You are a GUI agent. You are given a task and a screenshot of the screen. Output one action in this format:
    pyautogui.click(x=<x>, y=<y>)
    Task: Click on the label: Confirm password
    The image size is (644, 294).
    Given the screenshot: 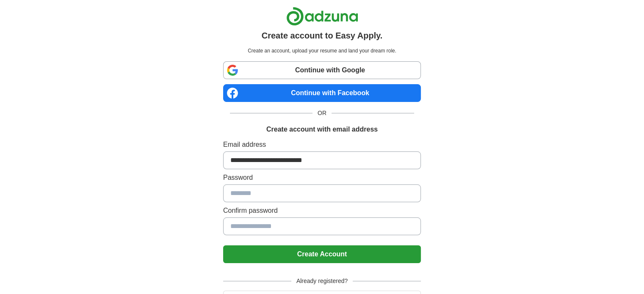 What is the action you would take?
    pyautogui.click(x=322, y=211)
    